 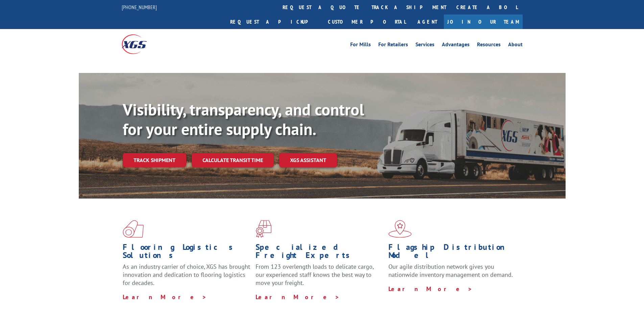 What do you see at coordinates (489, 45) in the screenshot?
I see `a: Resources` at bounding box center [489, 45].